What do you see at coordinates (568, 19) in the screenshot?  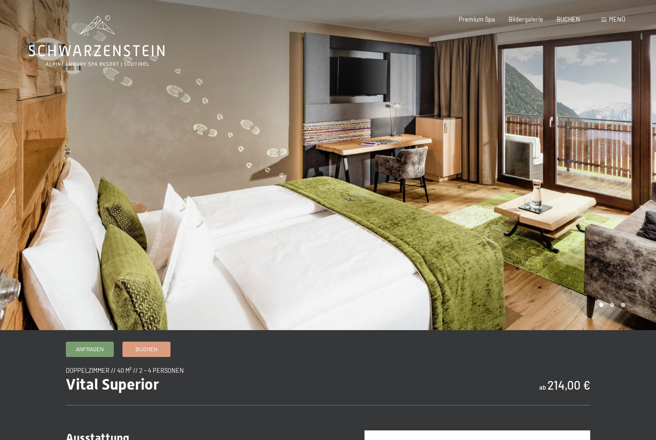 I see `span: BUCHEN` at bounding box center [568, 19].